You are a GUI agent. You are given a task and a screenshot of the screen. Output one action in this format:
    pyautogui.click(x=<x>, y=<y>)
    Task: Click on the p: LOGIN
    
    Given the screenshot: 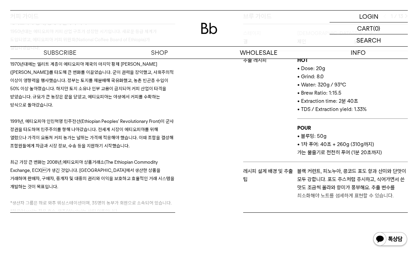 What is the action you would take?
    pyautogui.click(x=368, y=16)
    